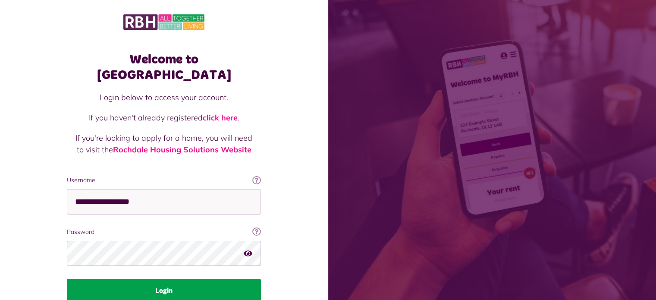 The image size is (656, 300). Describe the element at coordinates (164, 117) in the screenshot. I see `p: If you haven't already registered .` at that location.